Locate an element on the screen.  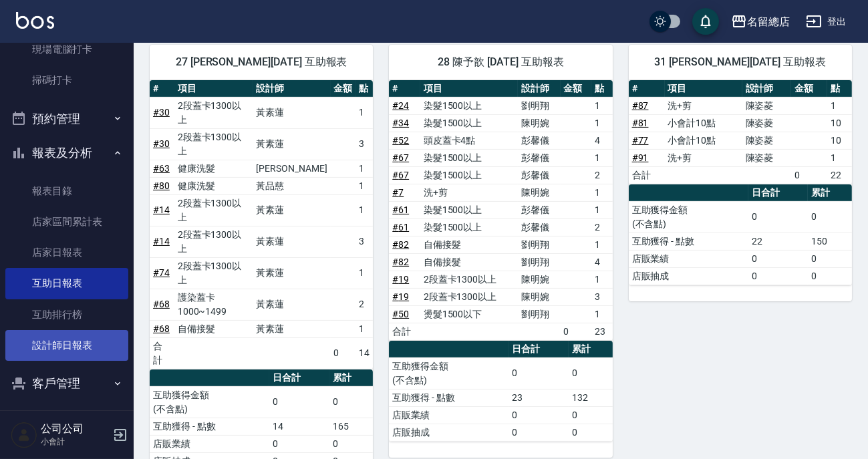
a: 設計師日報表 is located at coordinates (67, 345).